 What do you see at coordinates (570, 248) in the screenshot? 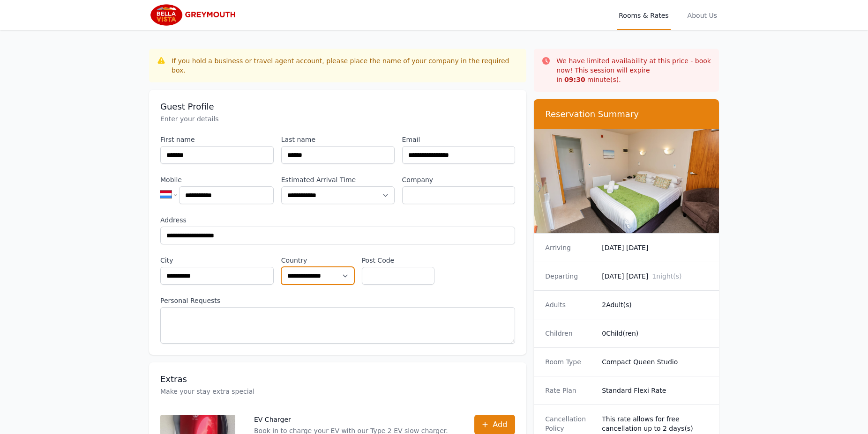
I see `dt: Arriving` at bounding box center [570, 248].